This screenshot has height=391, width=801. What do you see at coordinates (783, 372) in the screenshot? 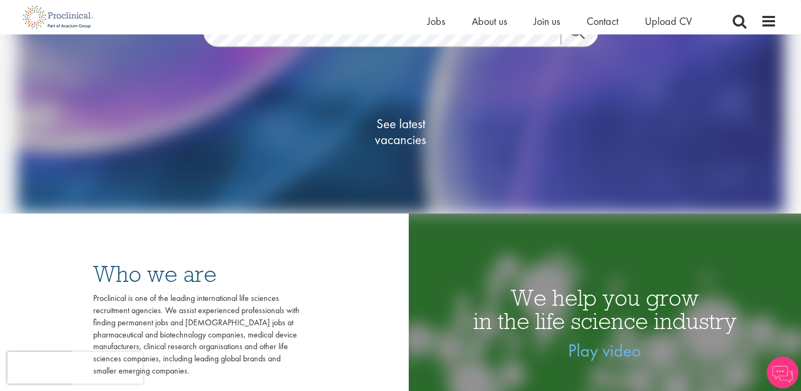
I see `img: Chatbot` at bounding box center [783, 372].